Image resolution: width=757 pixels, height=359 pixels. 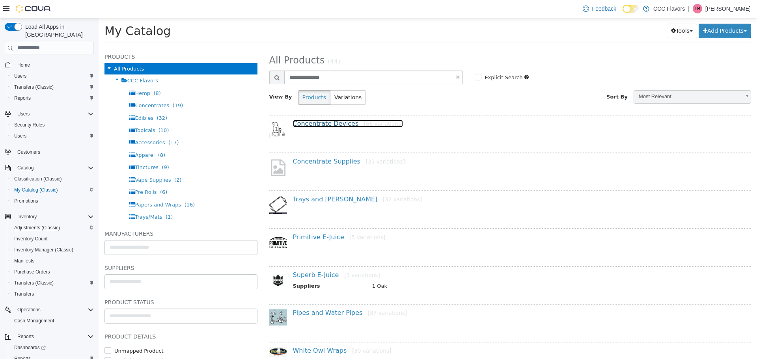 I want to click on a: Classification (Classic), so click(x=38, y=179).